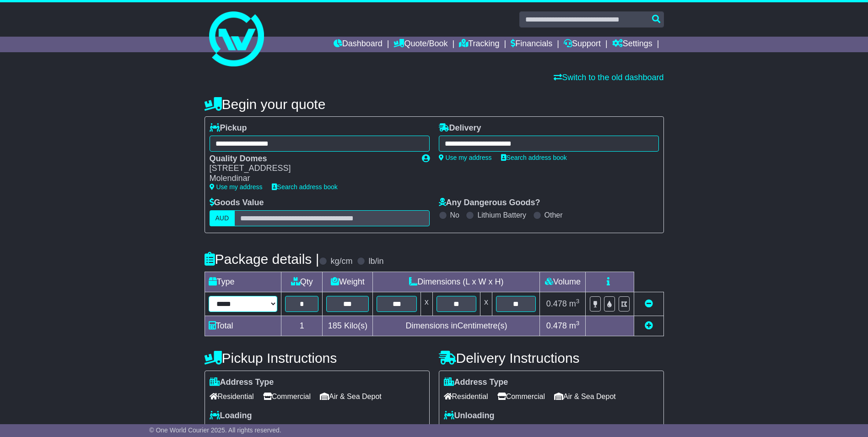  I want to click on h4: Delivery Instructions, so click(552, 357).